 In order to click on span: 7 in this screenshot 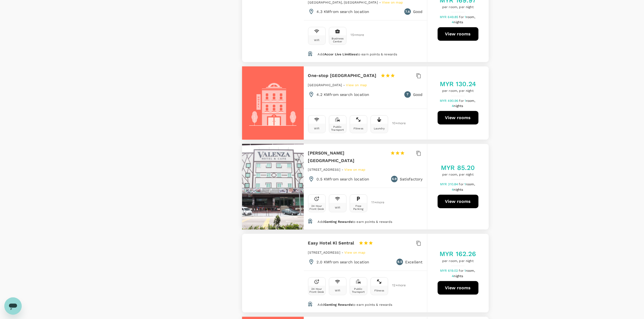, I will do `click(407, 94)`.